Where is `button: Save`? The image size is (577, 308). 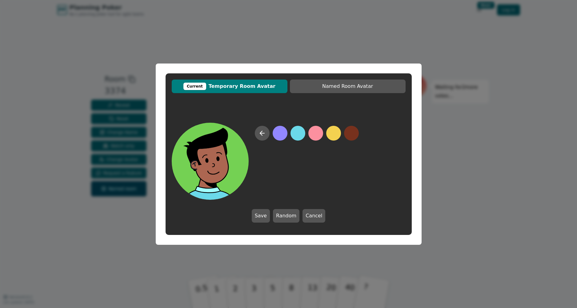
button: Save is located at coordinates (261, 215).